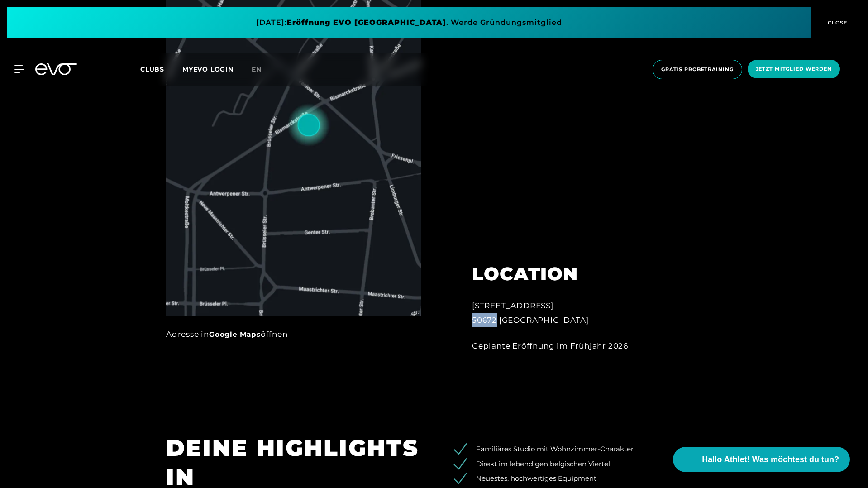 The width and height of the screenshot is (868, 488). What do you see at coordinates (235, 334) in the screenshot?
I see `a: Google Maps` at bounding box center [235, 334].